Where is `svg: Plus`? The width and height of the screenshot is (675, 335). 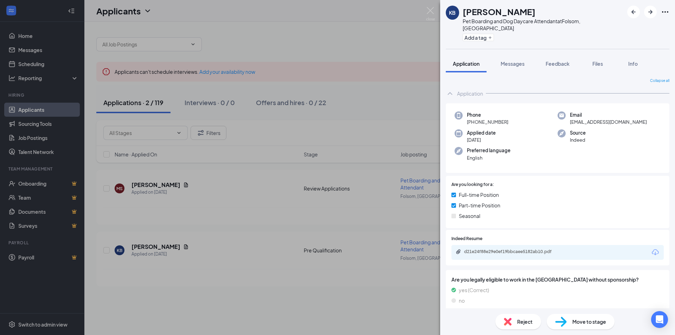
svg: Plus is located at coordinates (490, 38).